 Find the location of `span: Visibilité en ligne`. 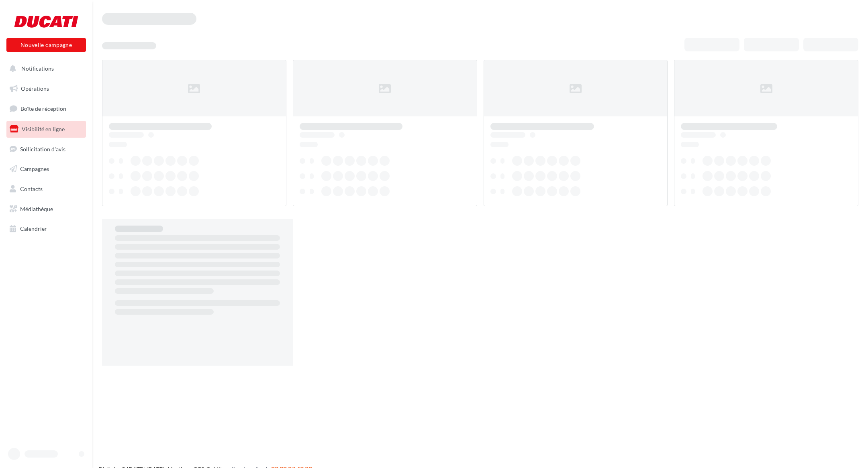

span: Visibilité en ligne is located at coordinates (43, 129).